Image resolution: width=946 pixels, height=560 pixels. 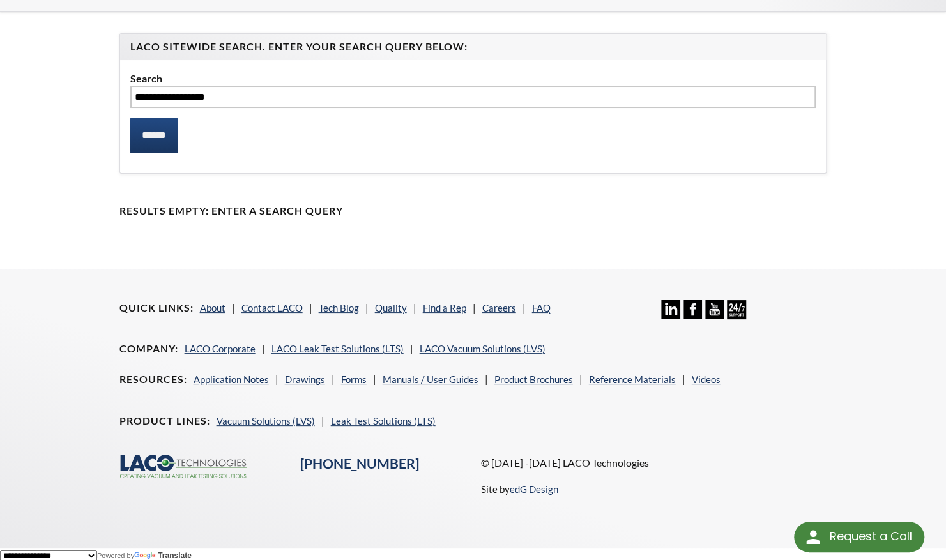 I want to click on a: Translate, so click(x=163, y=556).